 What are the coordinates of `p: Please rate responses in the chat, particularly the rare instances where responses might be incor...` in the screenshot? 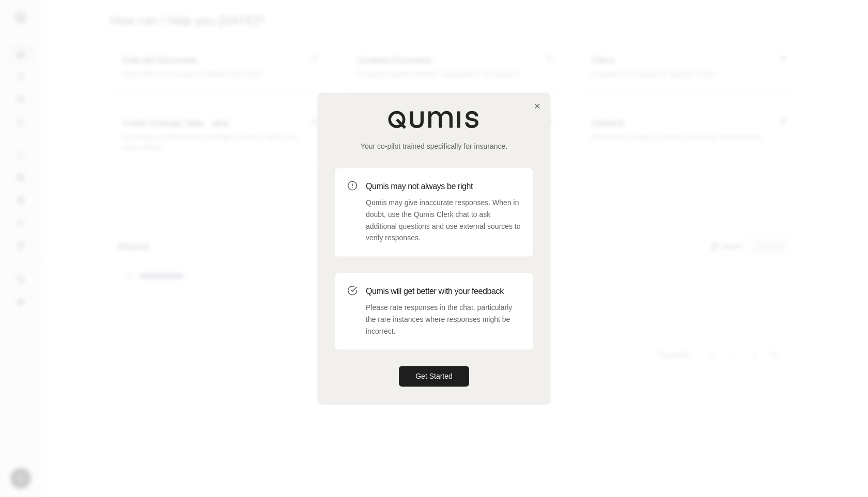 It's located at (444, 319).